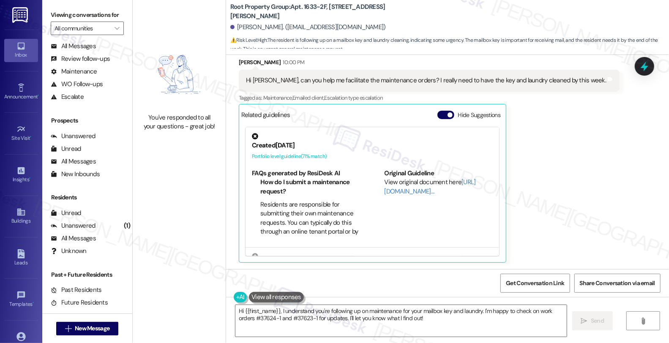  Describe the element at coordinates (479, 115) in the screenshot. I see `label: Hide Suggestions` at that location.